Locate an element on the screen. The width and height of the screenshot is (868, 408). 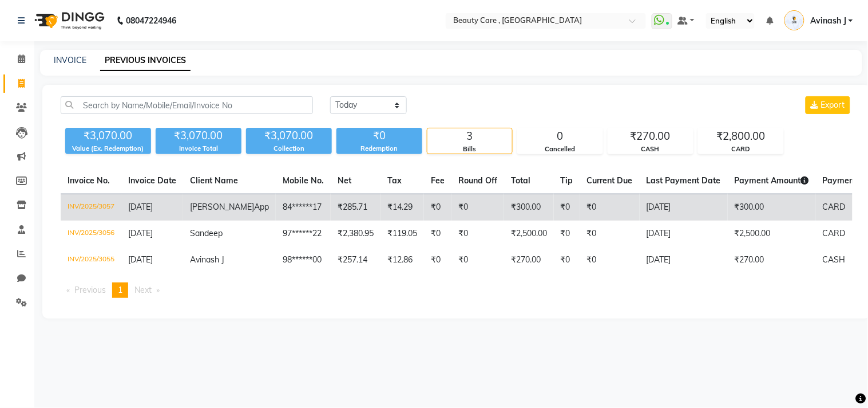
td: ₹119.05 is located at coordinates (402, 234).